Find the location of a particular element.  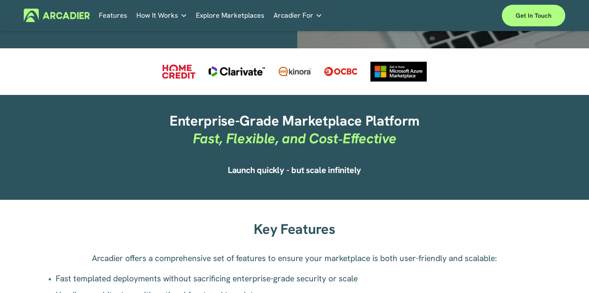

span: Arcadier For is located at coordinates (293, 16).